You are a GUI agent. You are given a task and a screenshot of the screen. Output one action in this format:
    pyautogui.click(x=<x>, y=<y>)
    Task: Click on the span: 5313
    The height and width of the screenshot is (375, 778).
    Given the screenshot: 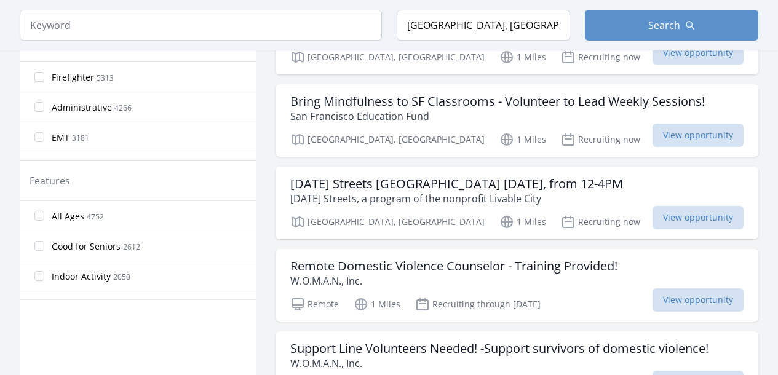 What is the action you would take?
    pyautogui.click(x=105, y=77)
    